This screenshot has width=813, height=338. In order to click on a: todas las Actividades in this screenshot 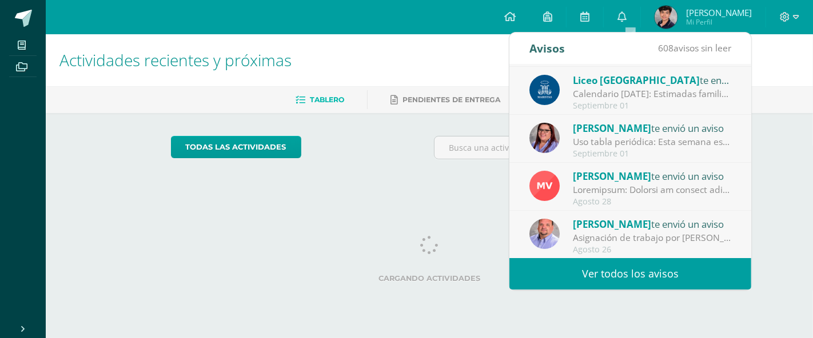, I will do `click(236, 147)`.